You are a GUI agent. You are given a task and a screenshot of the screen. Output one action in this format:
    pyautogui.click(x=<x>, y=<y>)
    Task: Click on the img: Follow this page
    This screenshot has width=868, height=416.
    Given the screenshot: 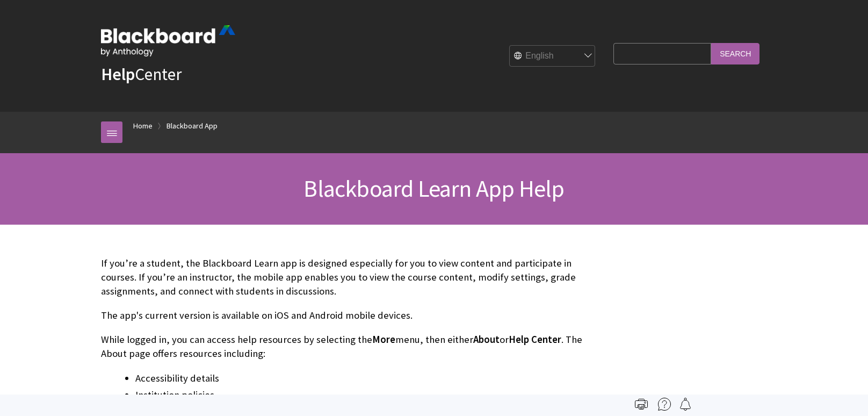 What is the action you would take?
    pyautogui.click(x=686, y=404)
    